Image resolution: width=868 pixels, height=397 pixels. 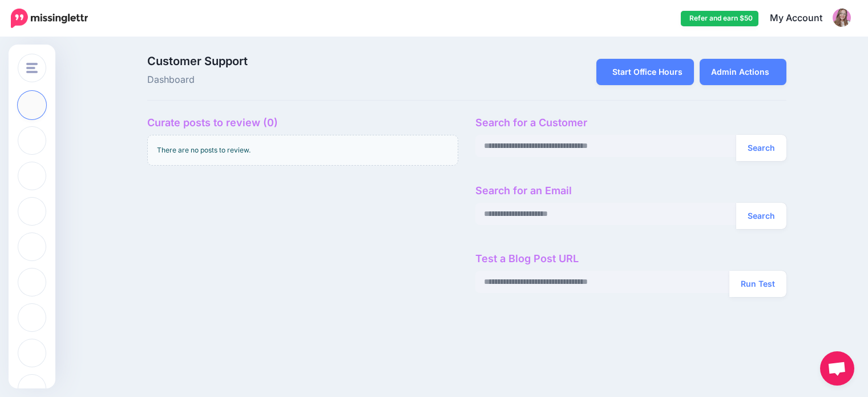 What do you see at coordinates (743, 72) in the screenshot?
I see `a: Admin Actions` at bounding box center [743, 72].